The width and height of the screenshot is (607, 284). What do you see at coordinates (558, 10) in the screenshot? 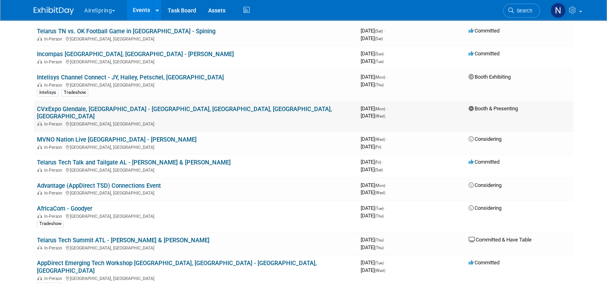
I see `img: Natalie Pyron` at bounding box center [558, 10].